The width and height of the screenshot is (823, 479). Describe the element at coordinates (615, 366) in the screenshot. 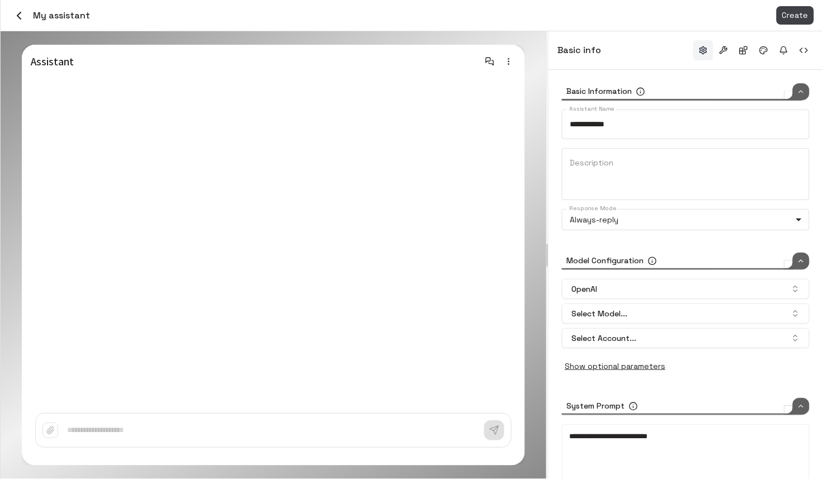

I see `button: Show optional parameters` at that location.